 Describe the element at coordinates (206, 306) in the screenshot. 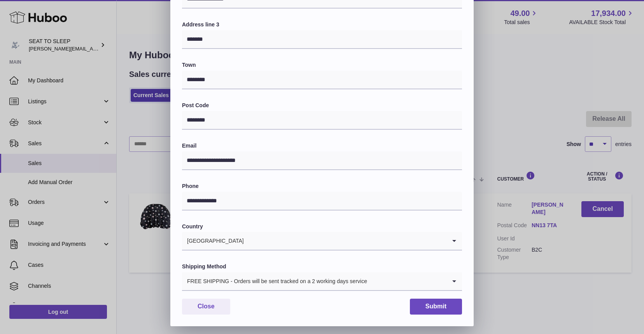

I see `button: Close` at that location.